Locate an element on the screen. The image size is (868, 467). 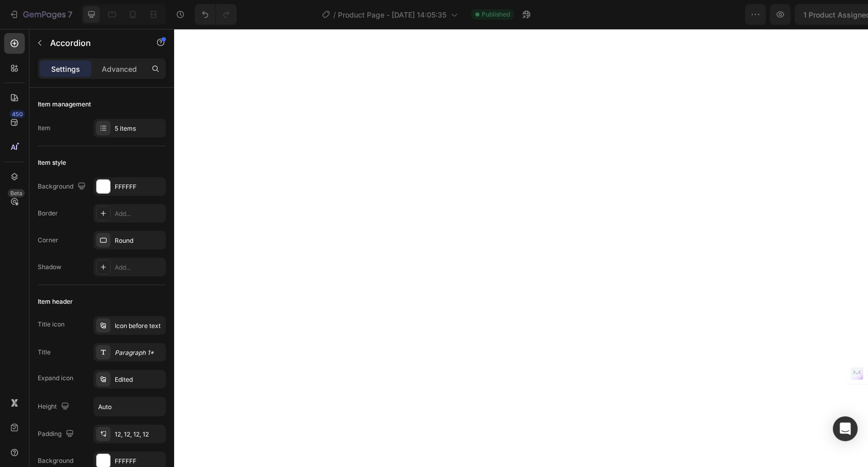
div: Round is located at coordinates (139, 240).